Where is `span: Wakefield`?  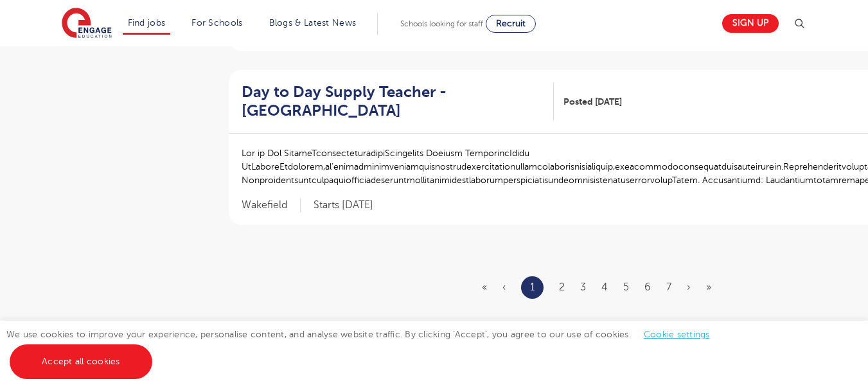 span: Wakefield is located at coordinates (271, 205).